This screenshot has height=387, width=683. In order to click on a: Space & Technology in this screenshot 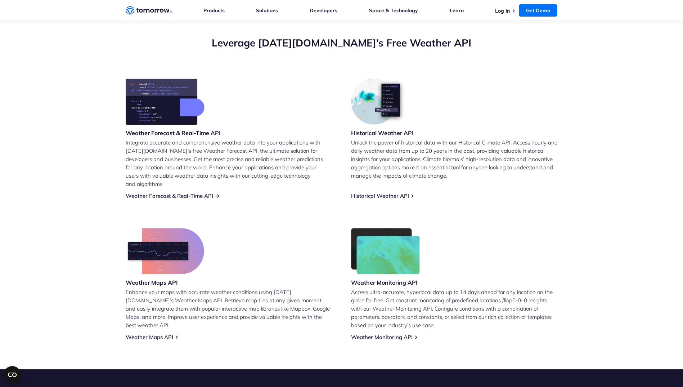, I will do `click(394, 10)`.